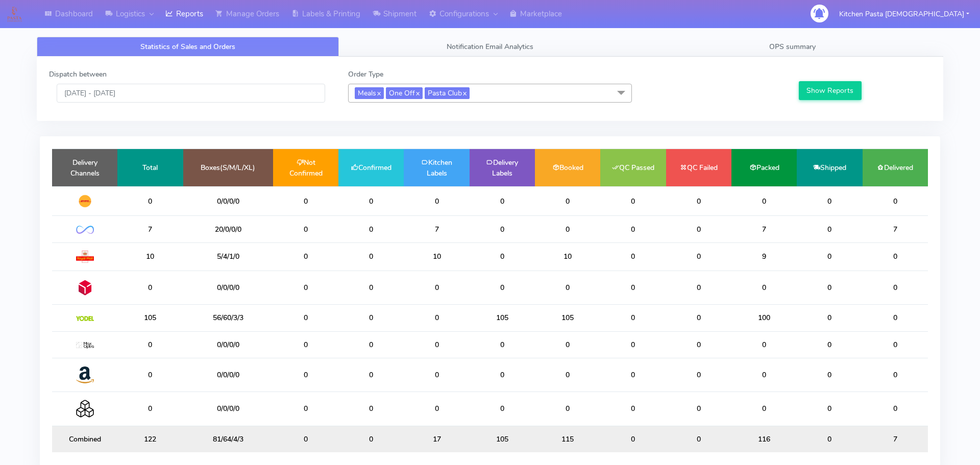 Image resolution: width=980 pixels, height=465 pixels. Describe the element at coordinates (191, 93) in the screenshot. I see `input: Pick the Daterange` at that location.